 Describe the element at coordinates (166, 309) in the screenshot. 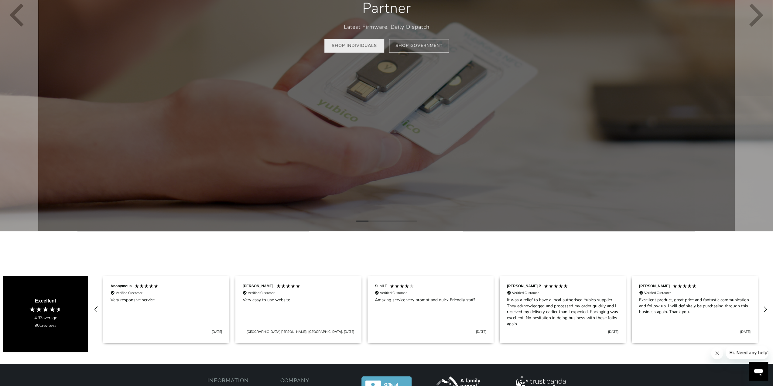

I see `div: Review by Anonymous, 5 out of 5 stars` at that location.